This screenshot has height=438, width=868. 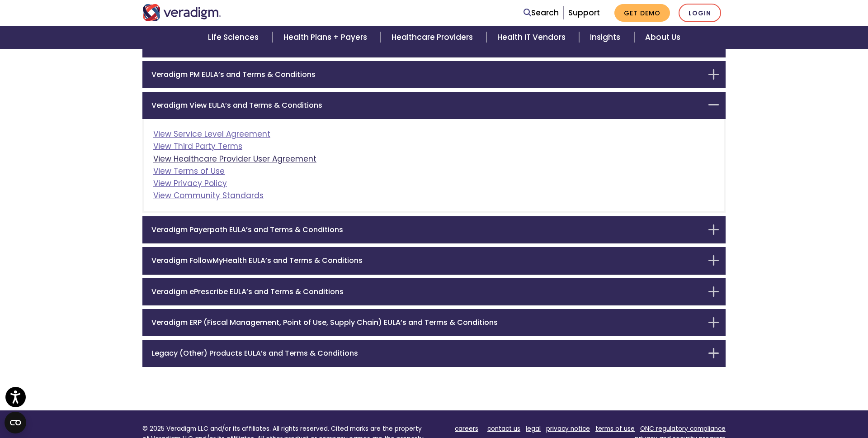 What do you see at coordinates (428, 353) in the screenshot?
I see `h6: Legacy (Other) Products EULA’s and Terms & Conditions` at bounding box center [428, 353].